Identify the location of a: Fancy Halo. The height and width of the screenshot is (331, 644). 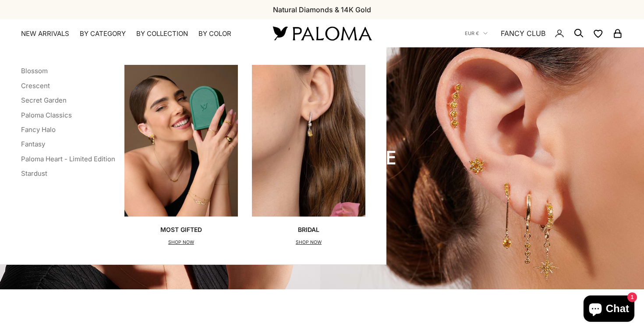
(38, 129).